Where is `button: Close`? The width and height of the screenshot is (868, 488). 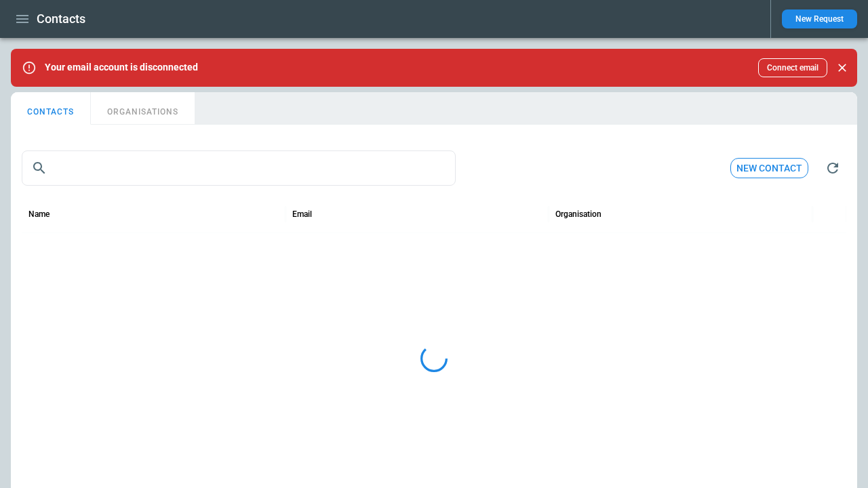
button: Close is located at coordinates (842, 68).